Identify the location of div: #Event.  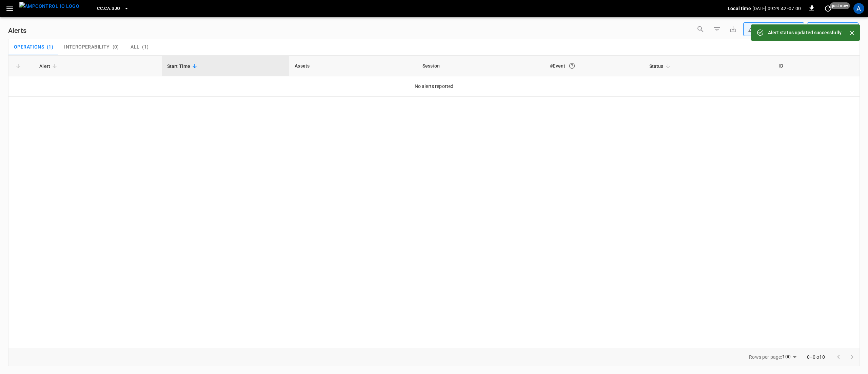
(594, 66).